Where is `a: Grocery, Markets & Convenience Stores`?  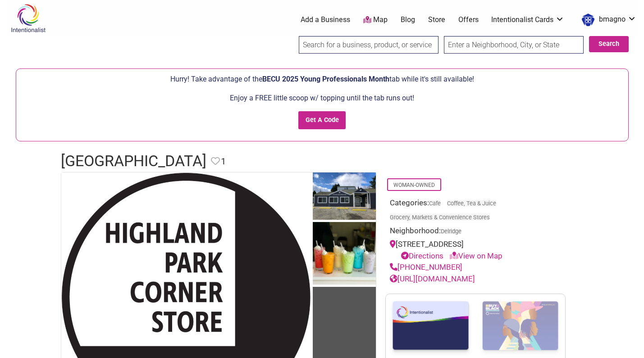 a: Grocery, Markets & Convenience Stores is located at coordinates (440, 217).